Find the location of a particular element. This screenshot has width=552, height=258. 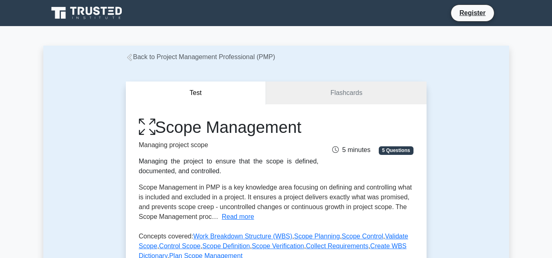

p: Managing project scope is located at coordinates (229, 145).